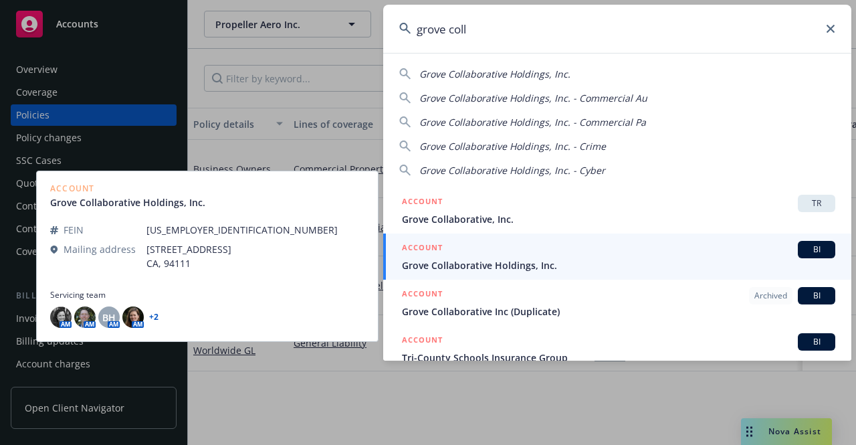 The height and width of the screenshot is (445, 856). I want to click on span: Grove Collaborative Inc (Duplicate), so click(619, 311).